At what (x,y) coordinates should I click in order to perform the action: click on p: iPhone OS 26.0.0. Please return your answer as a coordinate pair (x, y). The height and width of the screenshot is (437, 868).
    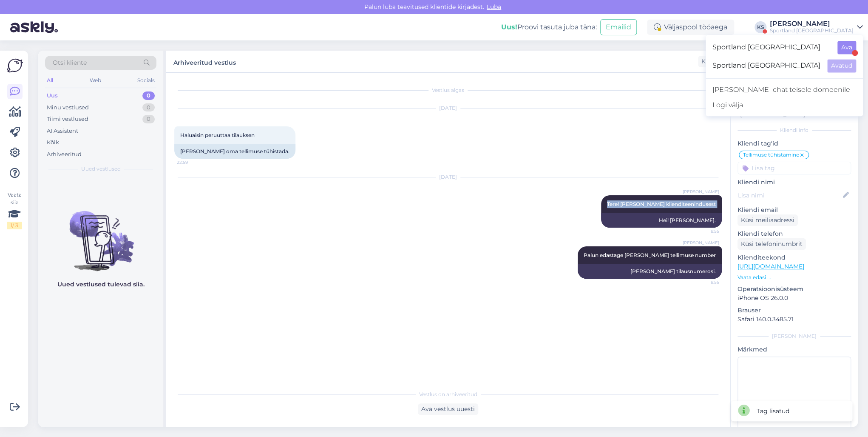
    Looking at the image, I should click on (795, 298).